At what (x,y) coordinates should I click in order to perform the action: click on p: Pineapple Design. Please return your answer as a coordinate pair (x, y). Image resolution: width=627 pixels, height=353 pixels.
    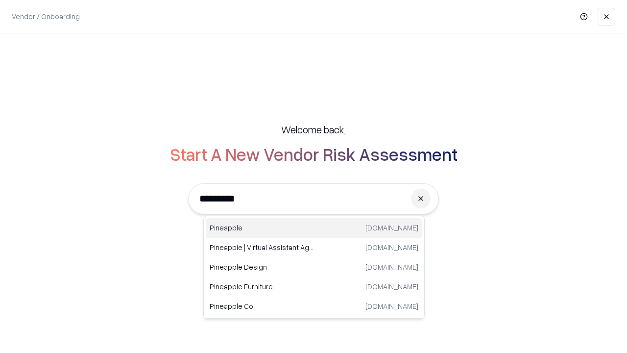
    Looking at the image, I should click on (262, 267).